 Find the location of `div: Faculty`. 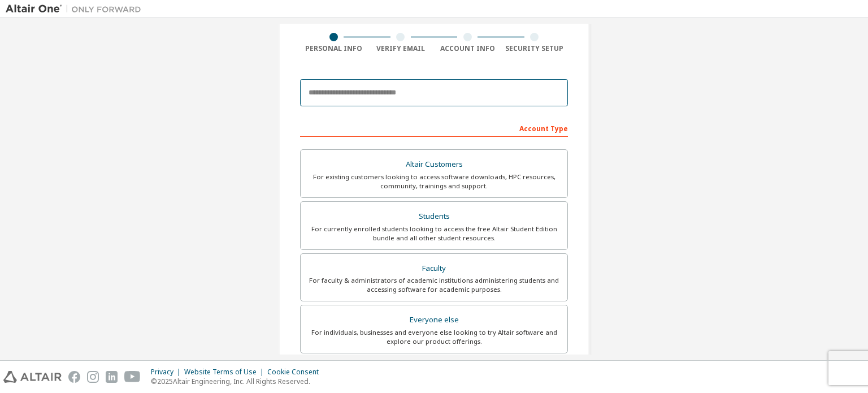

div: Faculty is located at coordinates (434, 269).